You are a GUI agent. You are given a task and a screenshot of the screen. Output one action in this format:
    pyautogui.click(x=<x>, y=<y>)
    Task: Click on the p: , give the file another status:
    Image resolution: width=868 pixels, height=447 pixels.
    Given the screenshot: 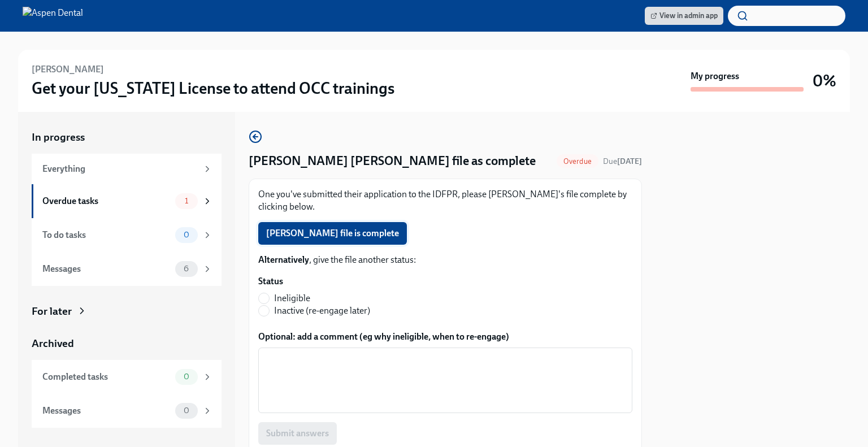 What is the action you would take?
    pyautogui.click(x=446, y=260)
    